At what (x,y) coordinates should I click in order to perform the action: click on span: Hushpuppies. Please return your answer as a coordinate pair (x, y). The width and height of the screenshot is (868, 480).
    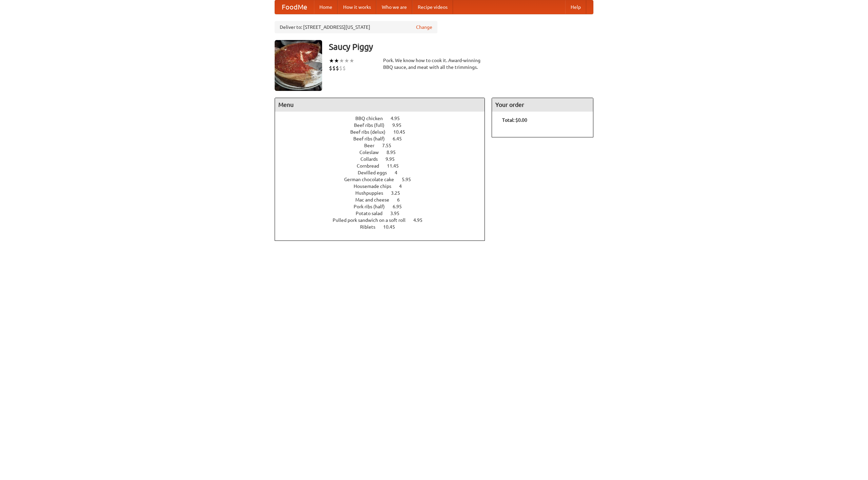
    Looking at the image, I should click on (373, 193).